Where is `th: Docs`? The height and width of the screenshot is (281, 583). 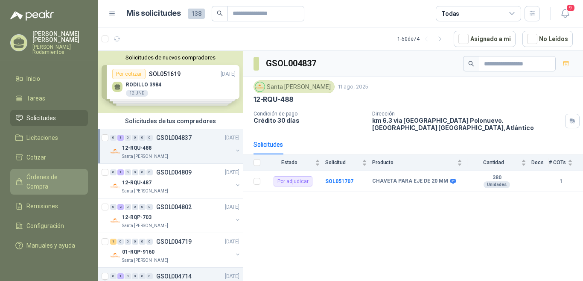
th: Docs is located at coordinates (540, 162).